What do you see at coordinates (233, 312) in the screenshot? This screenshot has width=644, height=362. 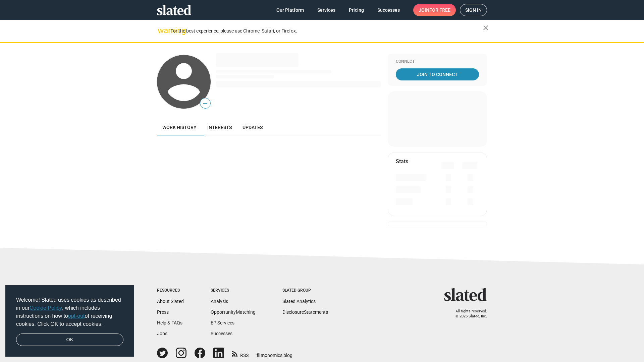 I see `a: OpportunityMatching` at bounding box center [233, 312].